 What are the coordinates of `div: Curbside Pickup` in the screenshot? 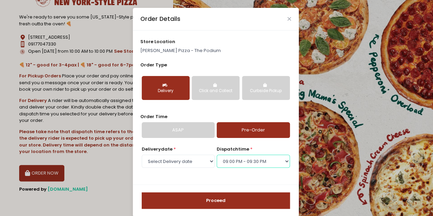 It's located at (266, 91).